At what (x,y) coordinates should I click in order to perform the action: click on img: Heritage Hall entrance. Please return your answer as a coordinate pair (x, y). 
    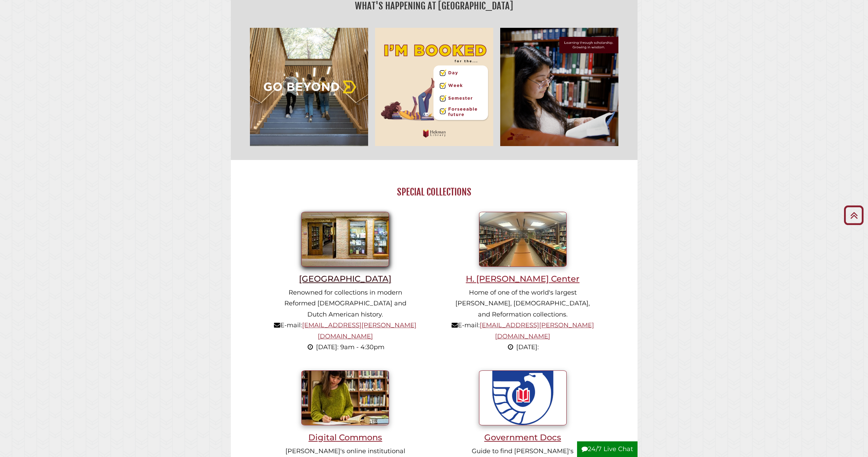
    Looking at the image, I should click on (345, 239).